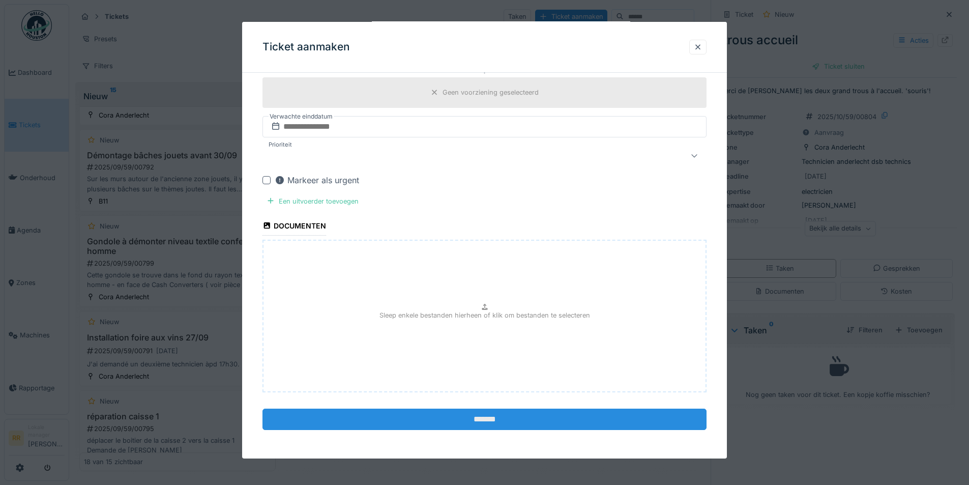  I want to click on div: Documenten, so click(294, 227).